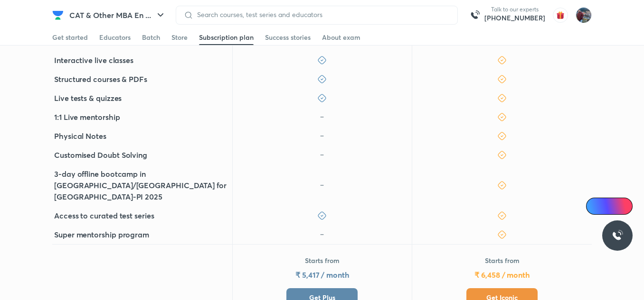 Image resolution: width=644 pixels, height=300 pixels. What do you see at coordinates (115, 38) in the screenshot?
I see `div: Educators` at bounding box center [115, 38].